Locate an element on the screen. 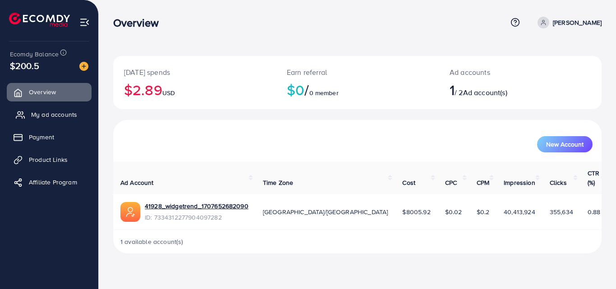 This screenshot has height=289, width=616. span: Product Links is located at coordinates (48, 160).